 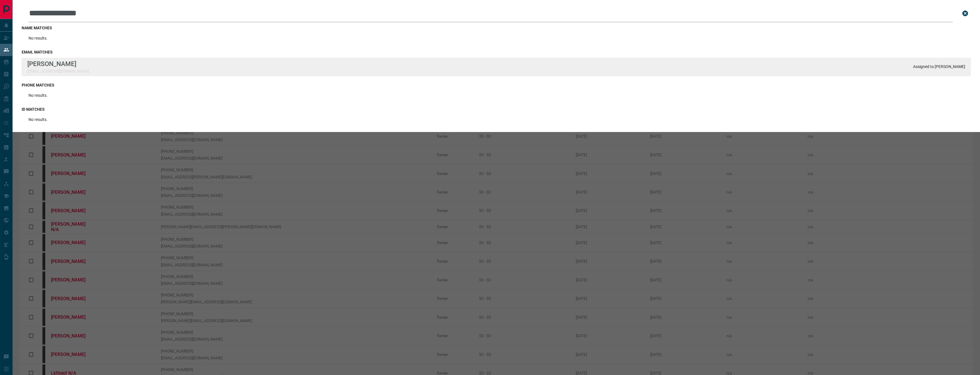 What do you see at coordinates (496, 85) in the screenshot?
I see `h3: phone matches` at bounding box center [496, 85].